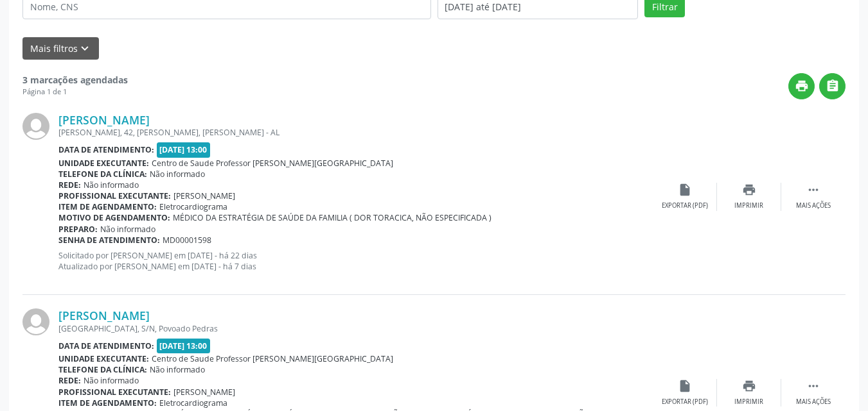 This screenshot has height=411, width=868. I want to click on b: Motivo de agendamento:, so click(114, 218).